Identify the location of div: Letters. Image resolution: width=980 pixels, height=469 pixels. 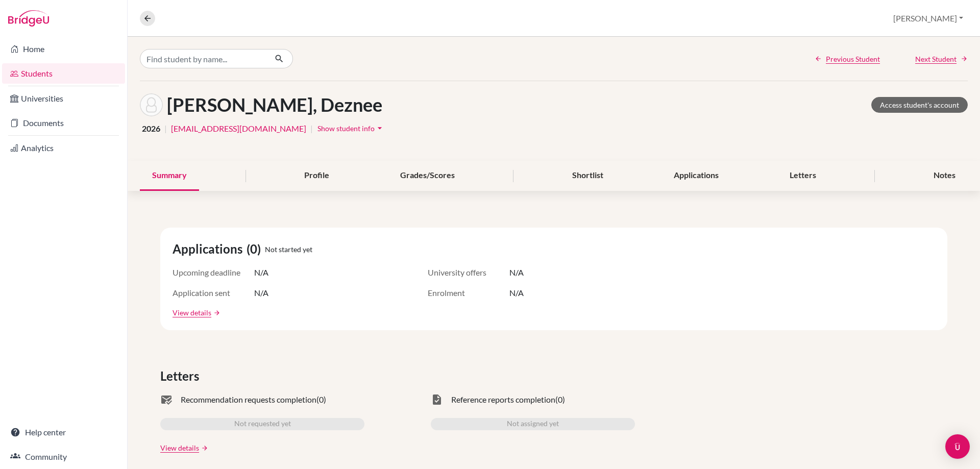
(802, 176).